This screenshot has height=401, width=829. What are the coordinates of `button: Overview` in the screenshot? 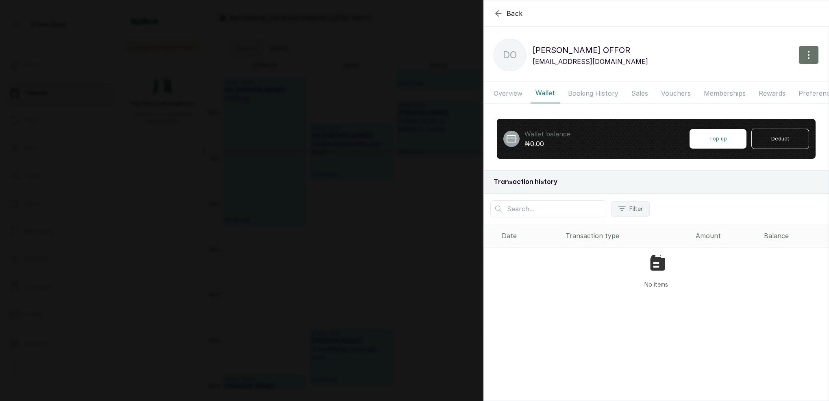 It's located at (508, 93).